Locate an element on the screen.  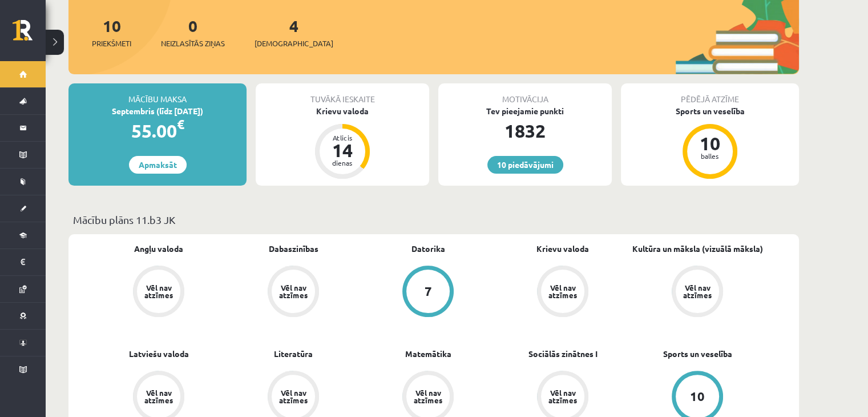
a: Krievu valoda is located at coordinates (563, 248).